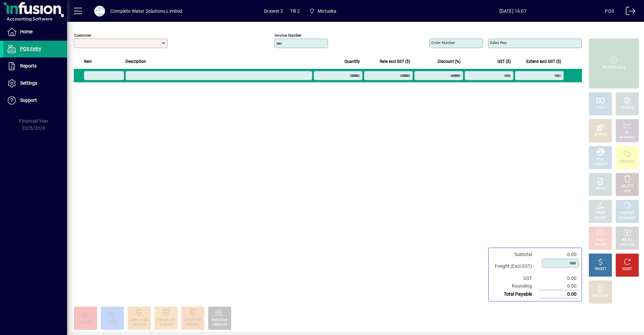 The height and width of the screenshot is (335, 644). What do you see at coordinates (395, 62) in the screenshot?
I see `span: Rate excl GST ($)` at bounding box center [395, 62].